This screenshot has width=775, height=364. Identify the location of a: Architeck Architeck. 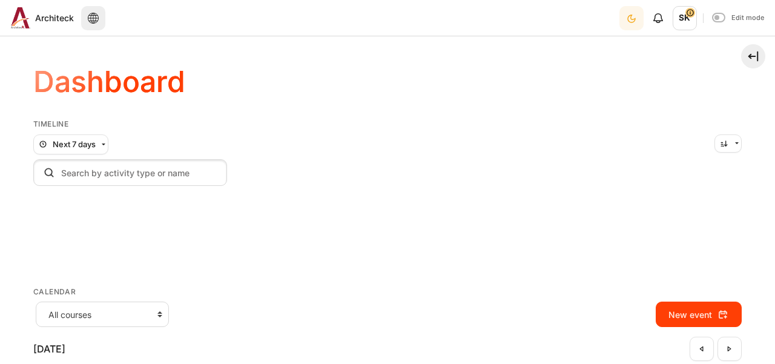
(40, 18).